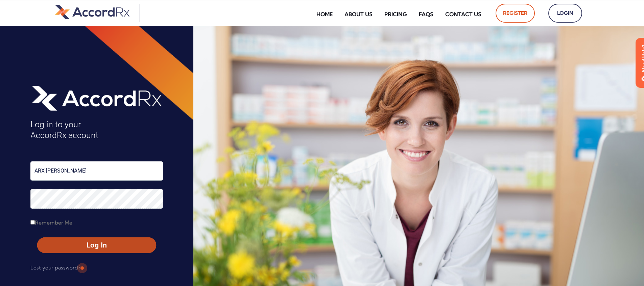 This screenshot has height=286, width=644. I want to click on a: Register, so click(515, 13).